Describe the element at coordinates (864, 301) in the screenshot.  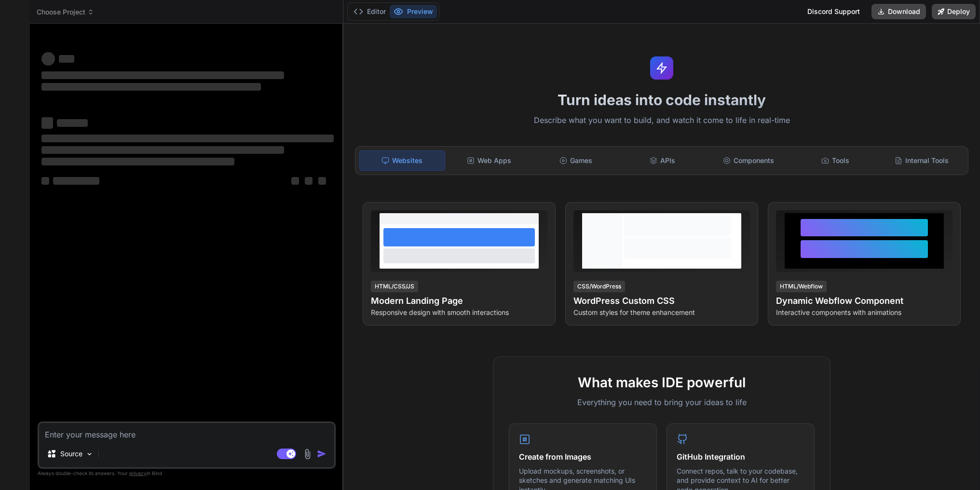
I see `h4: Dynamic Webflow Component` at that location.